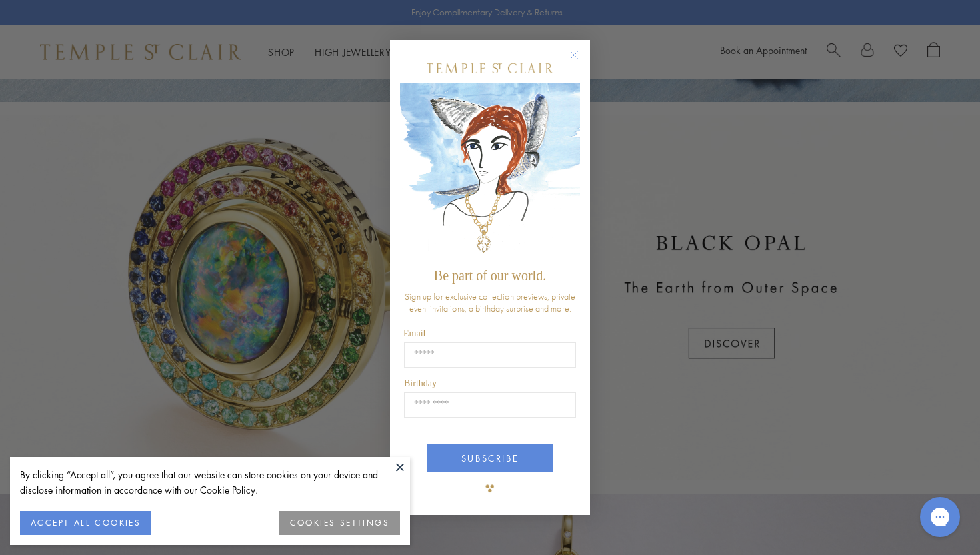 The image size is (980, 555). What do you see at coordinates (490, 458) in the screenshot?
I see `button: SUBSCRIBE` at bounding box center [490, 458].